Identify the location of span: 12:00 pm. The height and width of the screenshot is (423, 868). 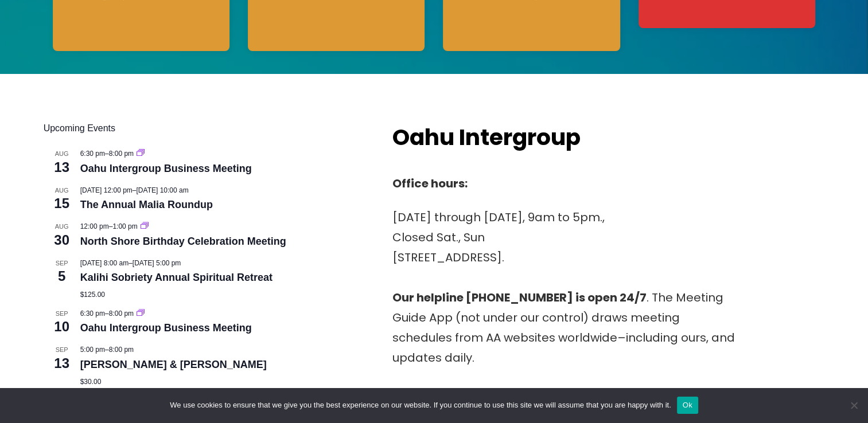
(95, 227).